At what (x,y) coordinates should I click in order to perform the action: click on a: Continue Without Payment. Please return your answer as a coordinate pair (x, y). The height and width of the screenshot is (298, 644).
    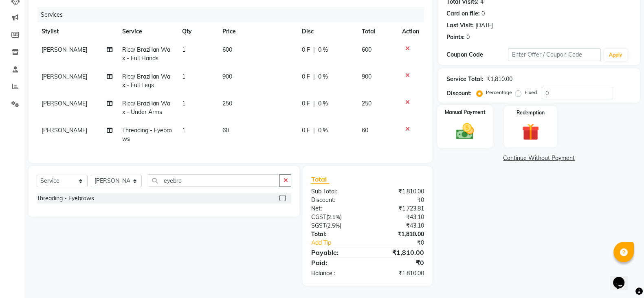
    Looking at the image, I should click on (539, 158).